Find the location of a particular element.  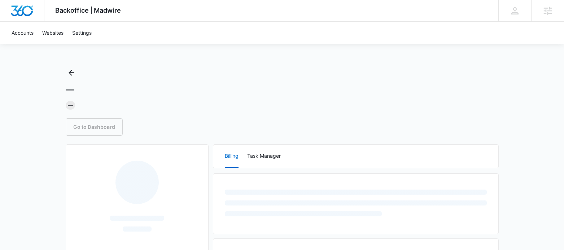

span: Backoffice | Madwire is located at coordinates (88, 10).